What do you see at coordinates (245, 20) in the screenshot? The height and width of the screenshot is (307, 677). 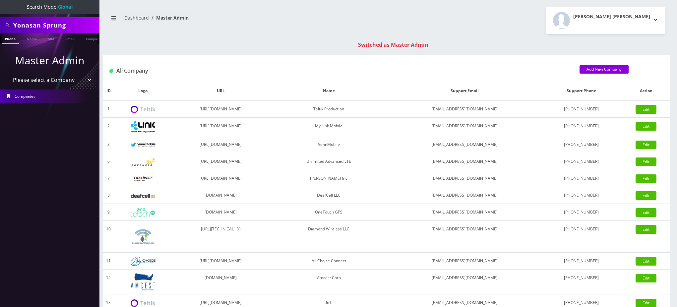 I see `nav: breadcrumb` at bounding box center [245, 20].